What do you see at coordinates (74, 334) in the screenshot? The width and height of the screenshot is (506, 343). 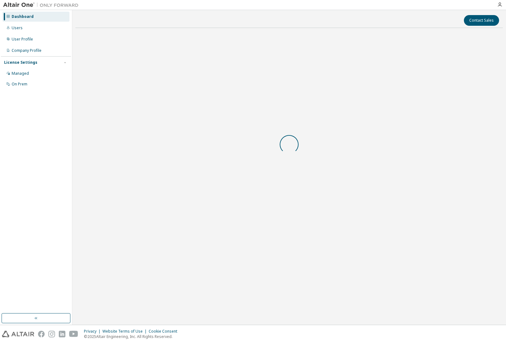 I see `img: youtube.svg` at bounding box center [74, 334].